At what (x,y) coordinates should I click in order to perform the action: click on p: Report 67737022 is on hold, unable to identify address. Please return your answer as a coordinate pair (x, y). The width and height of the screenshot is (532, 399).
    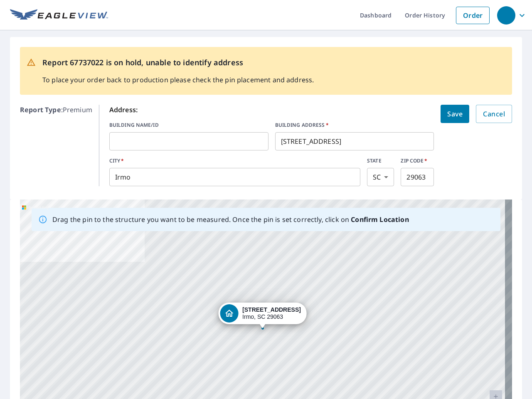
    Looking at the image, I should click on (178, 62).